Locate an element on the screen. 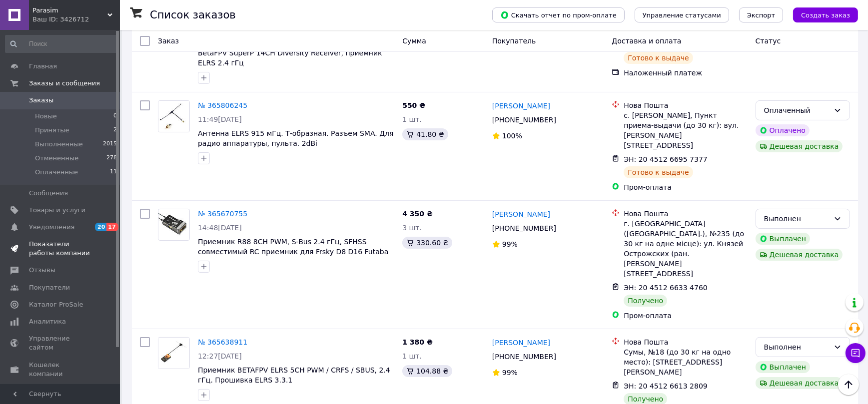 The image size is (868, 404). div: Наложенный платеж is located at coordinates (685, 73).